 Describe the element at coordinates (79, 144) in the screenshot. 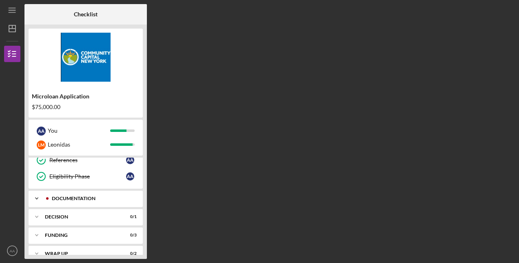

I see `div: Leonidas` at that location.